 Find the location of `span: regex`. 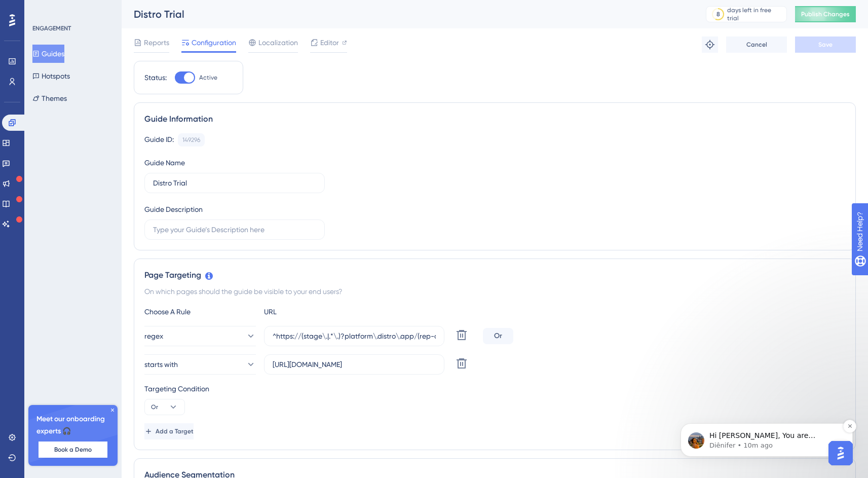

span: regex is located at coordinates (154, 336).